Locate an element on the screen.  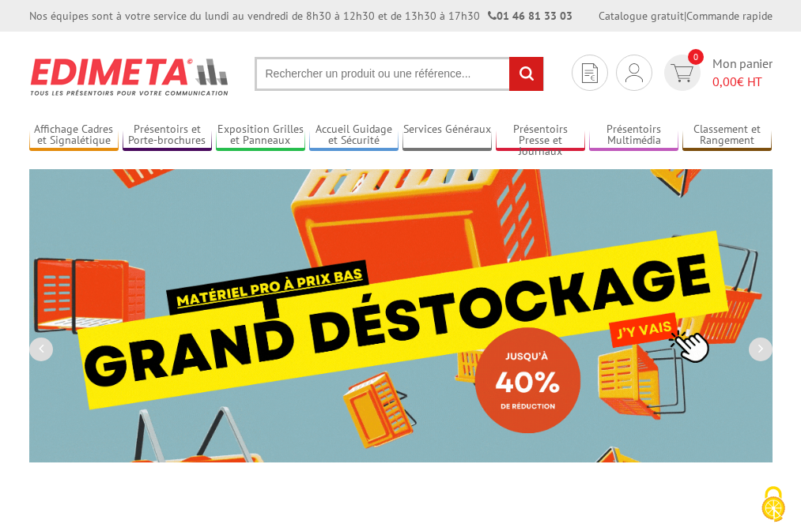
div: Nos équipes sont à votre service du lundi au vendredi de 8h30 à 12h30 et de 13h30 à 17h30 is located at coordinates (300, 16).